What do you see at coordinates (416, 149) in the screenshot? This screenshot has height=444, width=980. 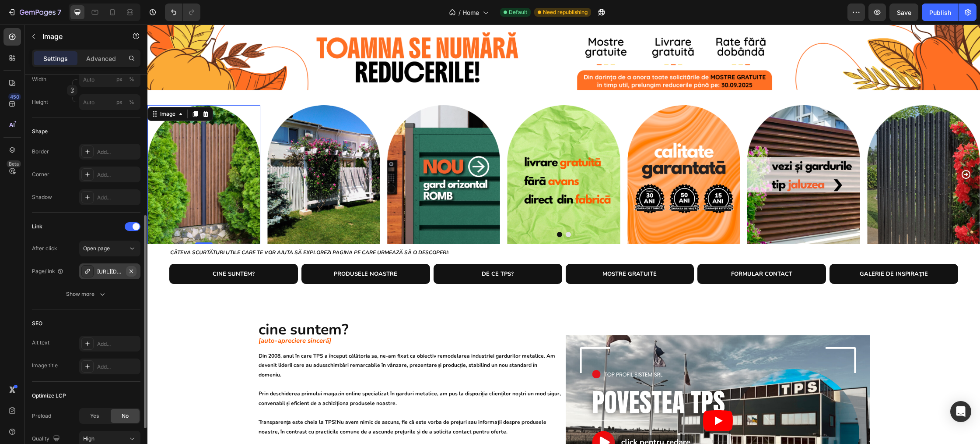 I see `img: gempages_467993730691892103-27bade7c-0c65-4e4f-b81a-f1b0887955e3.png` at bounding box center [416, 149].